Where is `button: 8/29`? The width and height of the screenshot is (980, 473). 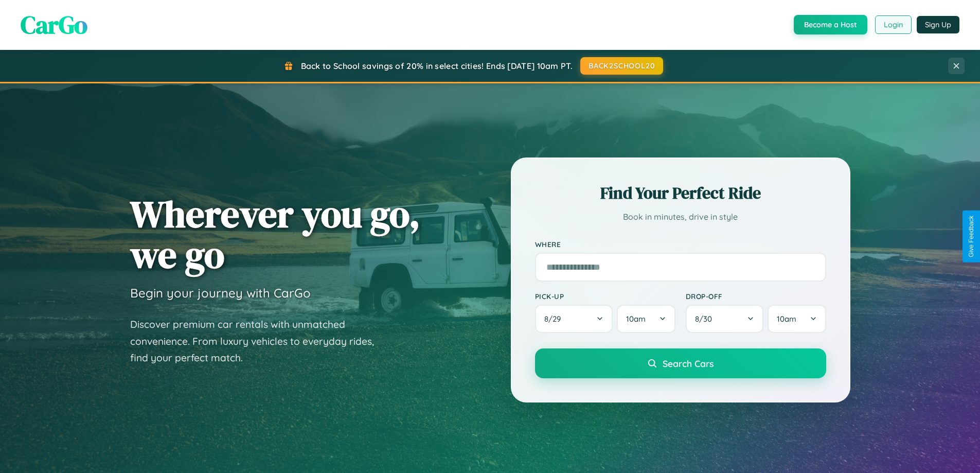
button: 8/29 is located at coordinates (574, 319).